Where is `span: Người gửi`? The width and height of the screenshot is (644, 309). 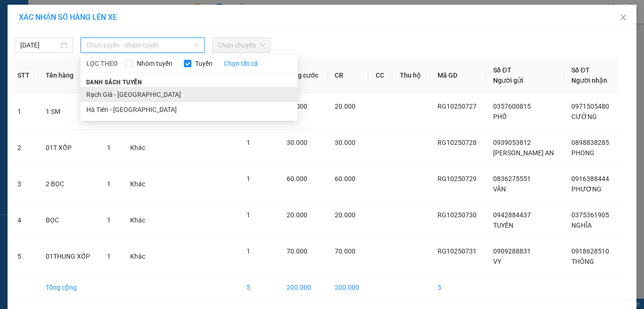 span: Người gửi is located at coordinates (508, 80).